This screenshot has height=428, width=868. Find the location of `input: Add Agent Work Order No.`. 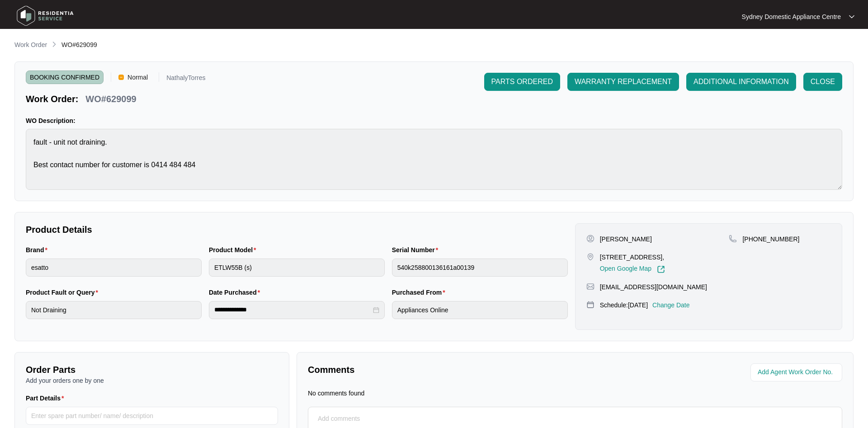

input: Add Agent Work Order No. is located at coordinates (797, 373).